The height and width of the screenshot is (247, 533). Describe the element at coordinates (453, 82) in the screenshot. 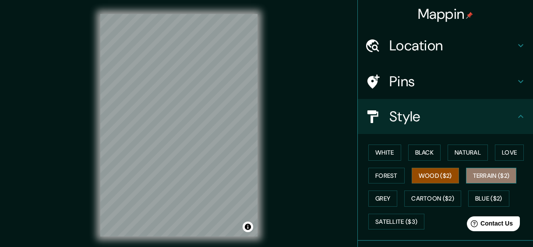

I see `h4: Pins` at that location.